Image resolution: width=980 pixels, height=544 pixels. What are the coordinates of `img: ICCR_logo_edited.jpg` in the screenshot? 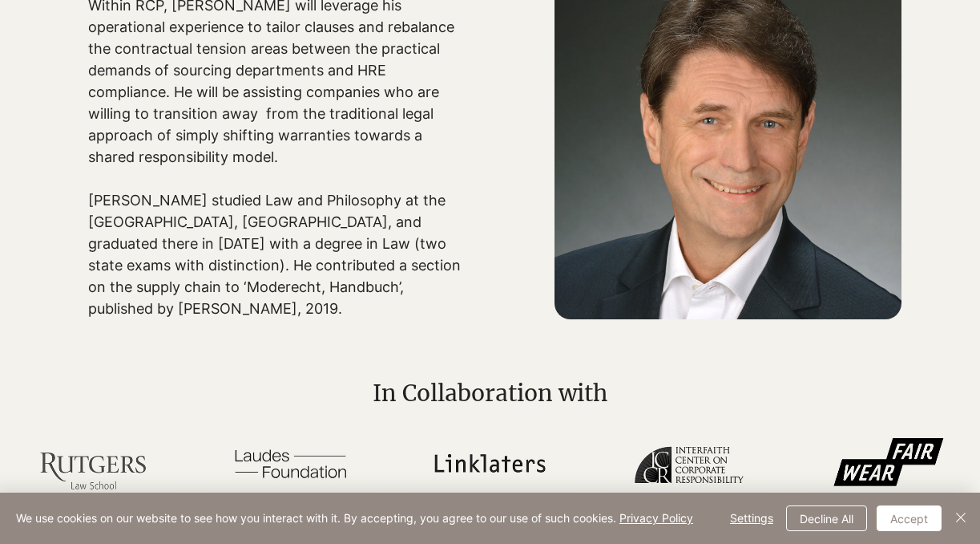 It's located at (689, 463).